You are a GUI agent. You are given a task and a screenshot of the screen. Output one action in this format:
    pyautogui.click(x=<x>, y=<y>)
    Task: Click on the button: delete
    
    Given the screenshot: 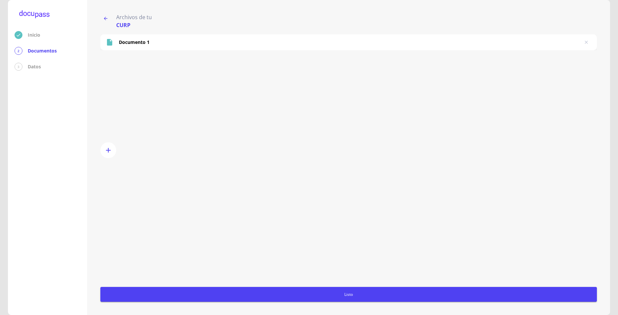 What is the action you would take?
    pyautogui.click(x=586, y=42)
    